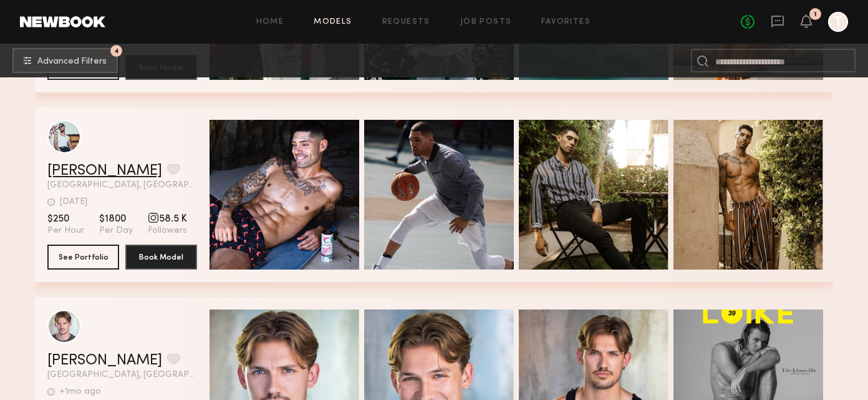 This screenshot has height=400, width=868. Describe the element at coordinates (271, 22) in the screenshot. I see `a: Home` at that location.